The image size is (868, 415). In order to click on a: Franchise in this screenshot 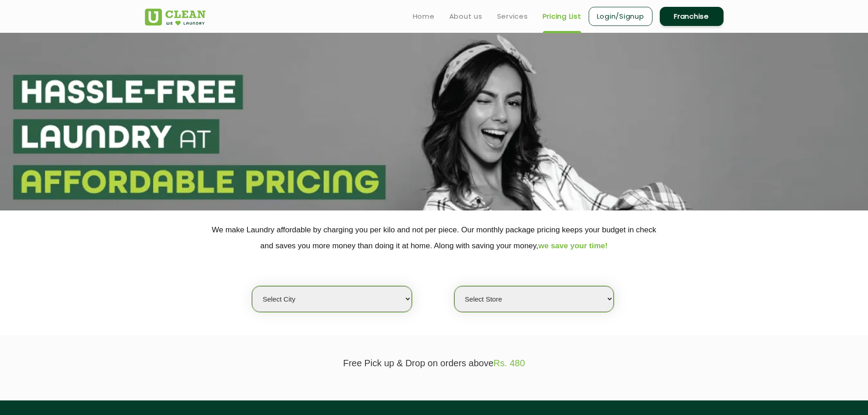, I will do `click(692, 16)`.